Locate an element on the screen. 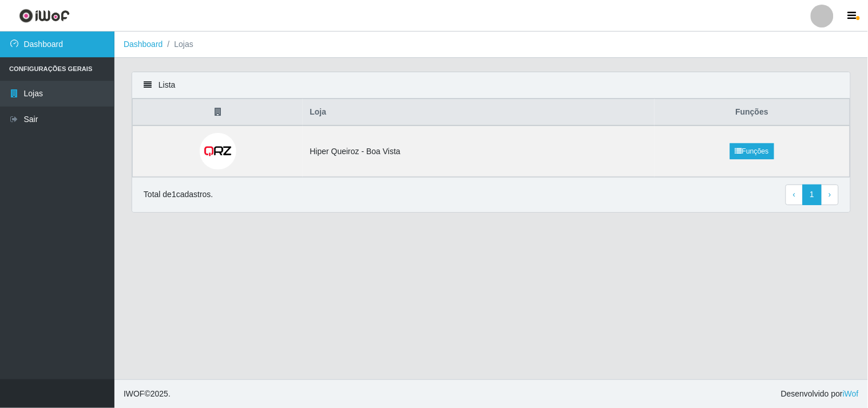 The image size is (868, 408). a: Funções is located at coordinates (752, 151).